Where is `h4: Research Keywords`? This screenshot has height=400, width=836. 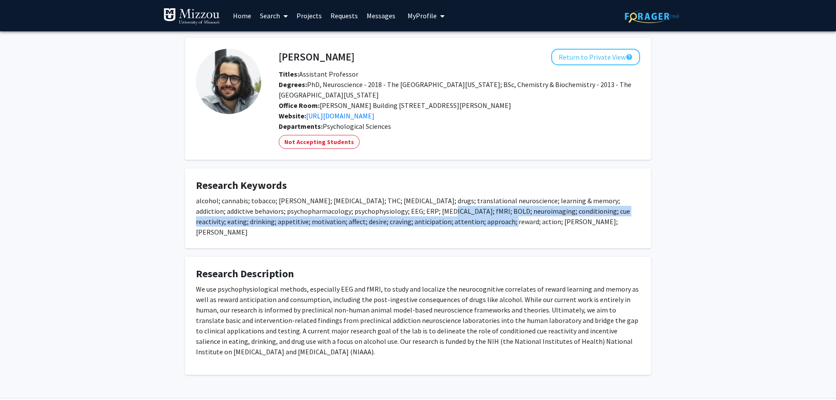
h4: Research Keywords is located at coordinates (418, 185).